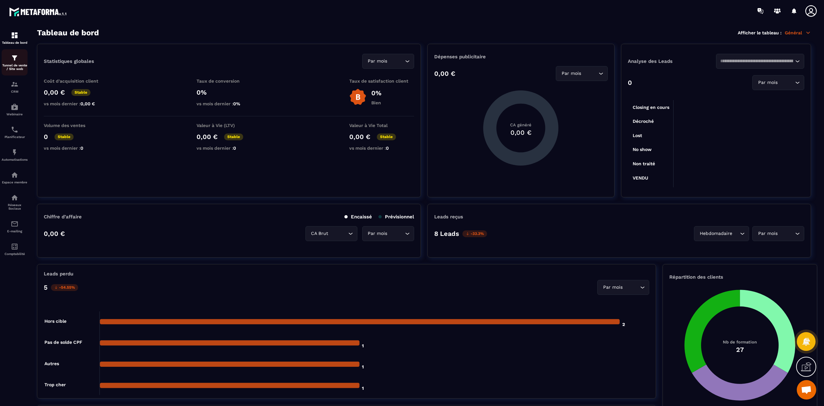  What do you see at coordinates (320, 234) in the screenshot?
I see `span: CA Brut` at bounding box center [320, 234].